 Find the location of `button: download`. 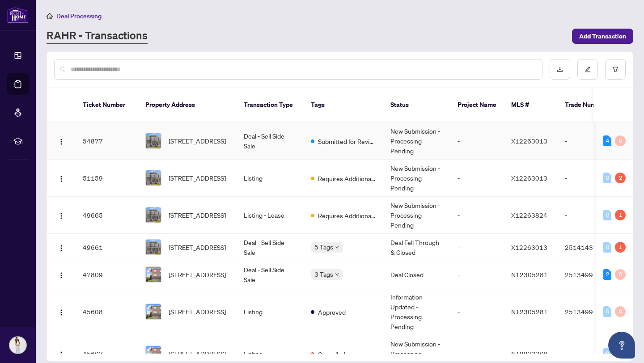

button: download is located at coordinates (560, 69).